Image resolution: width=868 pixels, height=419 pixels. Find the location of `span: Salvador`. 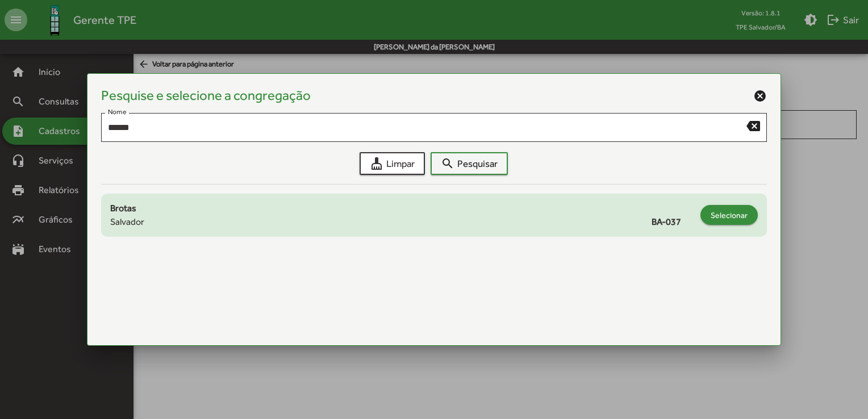

span: Salvador is located at coordinates (127, 222).